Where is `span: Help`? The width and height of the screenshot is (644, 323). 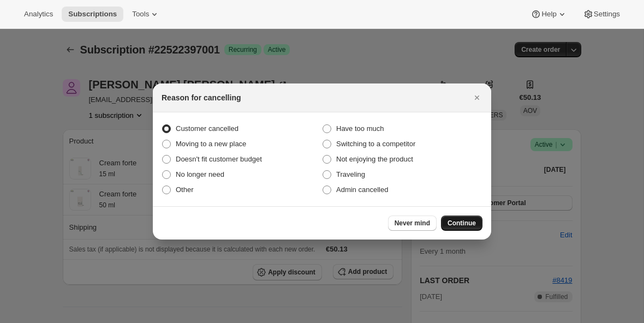
span: Help is located at coordinates (548, 14).